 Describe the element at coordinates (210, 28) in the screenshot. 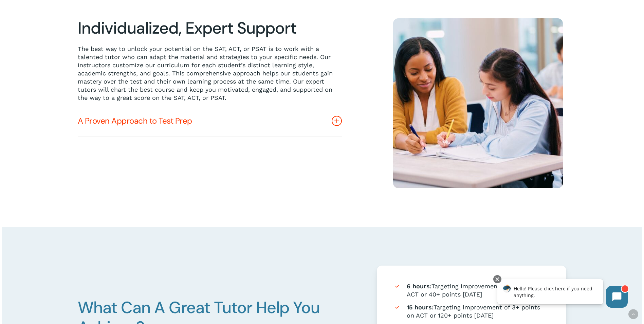

I see `h2: Individualized, Expert Support` at that location.